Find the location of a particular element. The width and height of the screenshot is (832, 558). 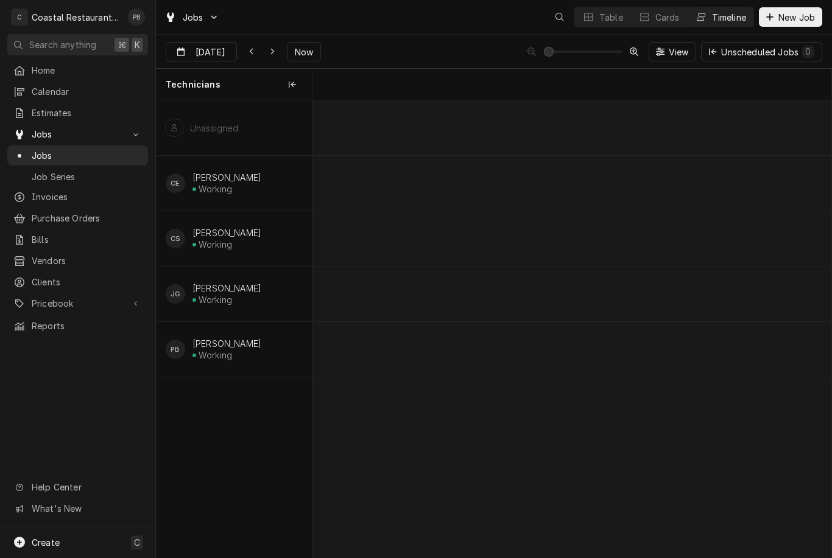

span: Home is located at coordinates (86, 70).